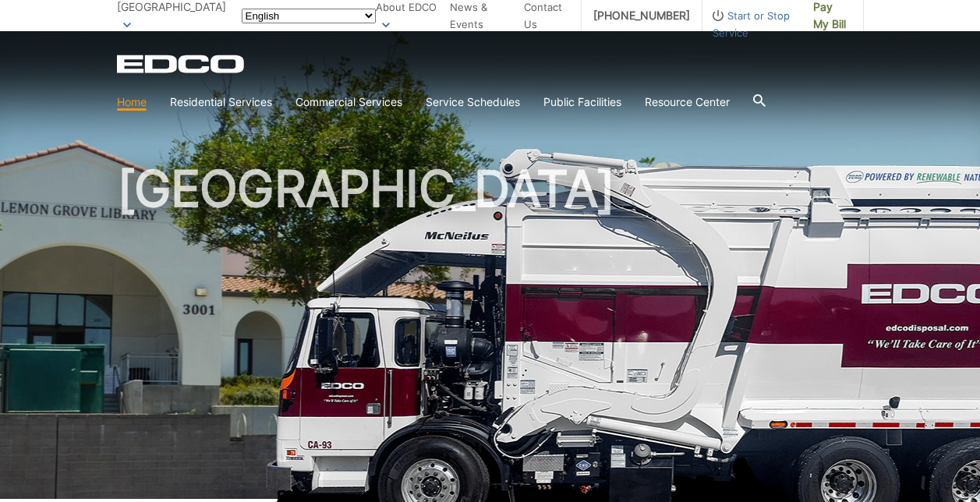 The image size is (980, 502). What do you see at coordinates (309, 16) in the screenshot?
I see `select: Select a language` at bounding box center [309, 16].